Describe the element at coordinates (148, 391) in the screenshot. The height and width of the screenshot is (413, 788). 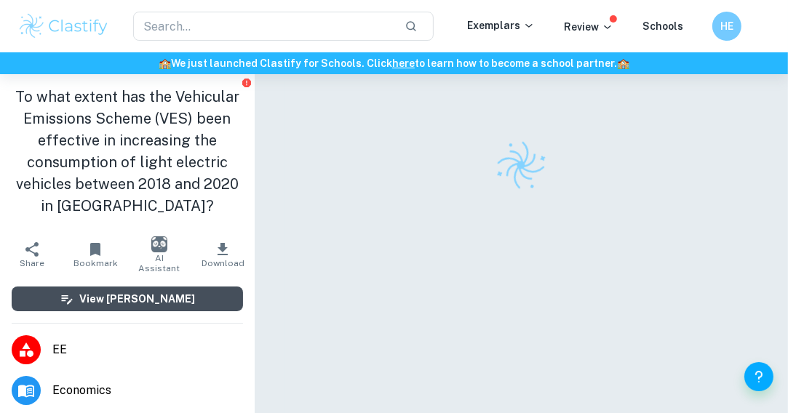
I see `span: Economics` at that location.